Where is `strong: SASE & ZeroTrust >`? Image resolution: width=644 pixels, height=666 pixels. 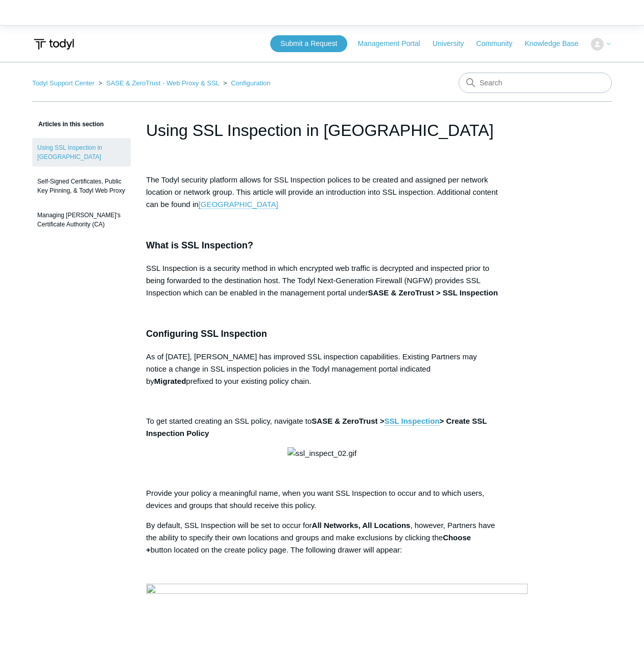
strong: SASE & ZeroTrust > is located at coordinates (348, 421).